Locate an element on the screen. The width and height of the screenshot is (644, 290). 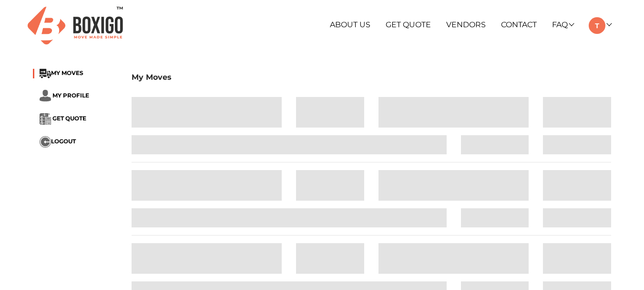
a: About Us is located at coordinates (350, 24).